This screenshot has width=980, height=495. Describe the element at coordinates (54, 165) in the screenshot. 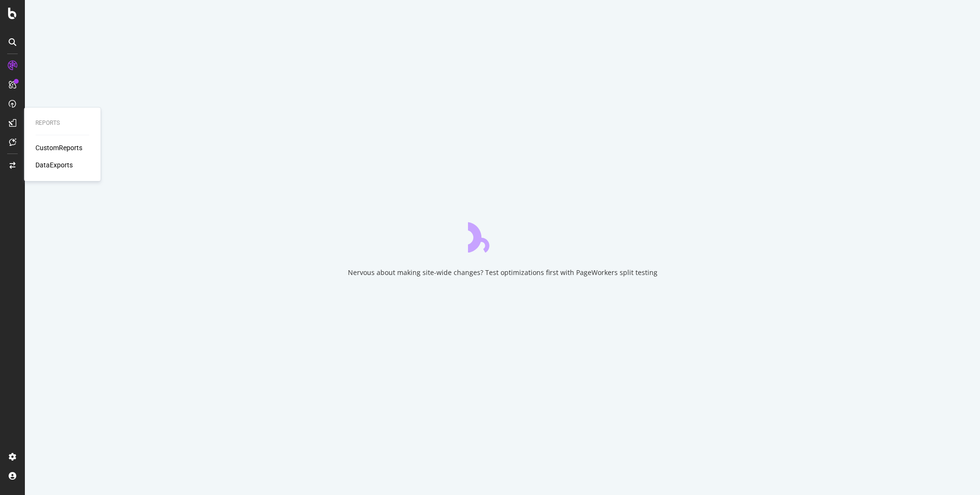

I see `a: DataExports` at that location.